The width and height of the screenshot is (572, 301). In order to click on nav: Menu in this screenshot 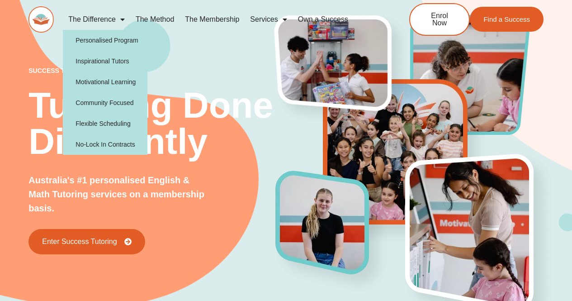, I will do `click(221, 19)`.